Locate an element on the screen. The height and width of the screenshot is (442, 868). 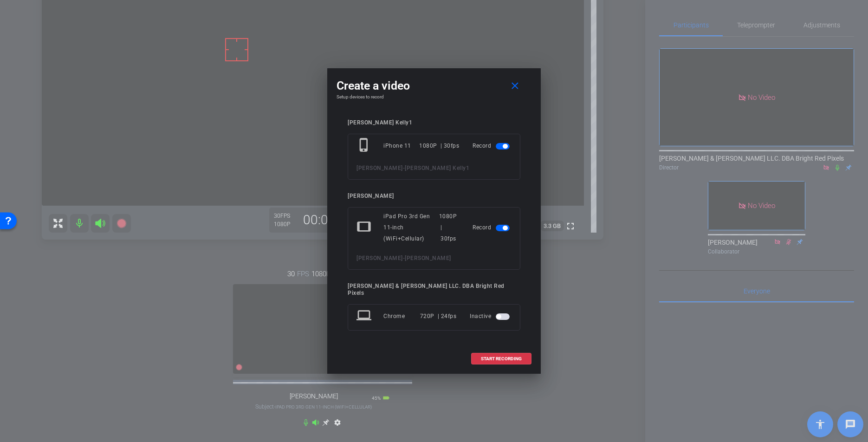
div: iPhone 11 is located at coordinates (401, 146).